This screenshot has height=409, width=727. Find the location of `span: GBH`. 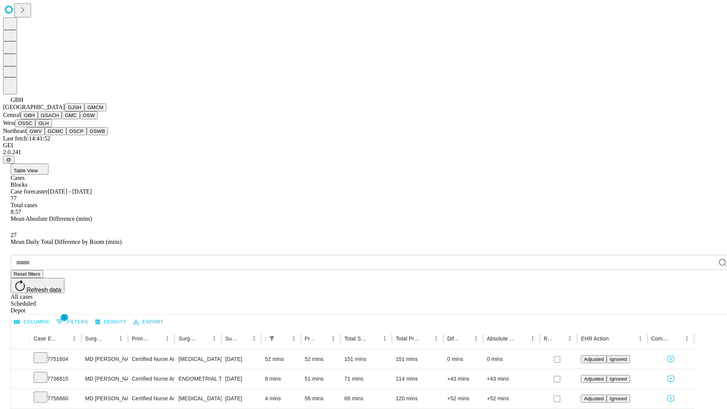

span: GBH is located at coordinates (17, 100).